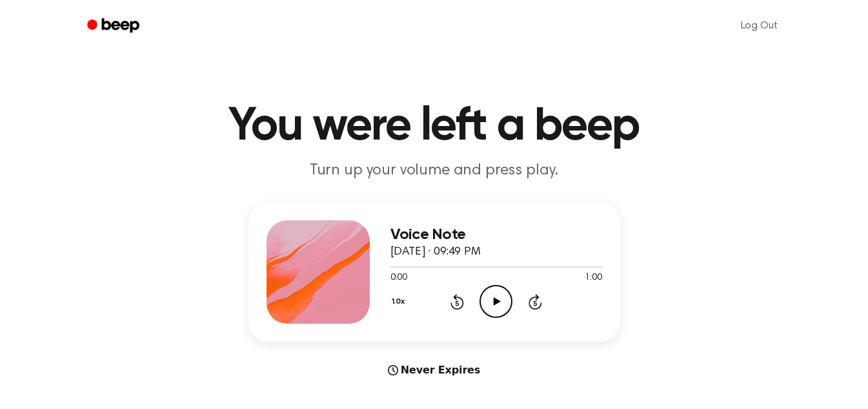  What do you see at coordinates (759, 26) in the screenshot?
I see `a: Log Out` at bounding box center [759, 26].